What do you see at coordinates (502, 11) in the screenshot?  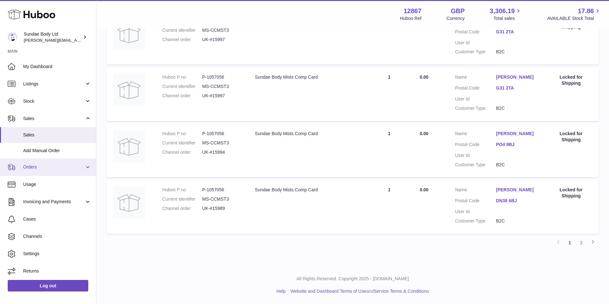 I see `span: 3,306.19` at bounding box center [502, 11].